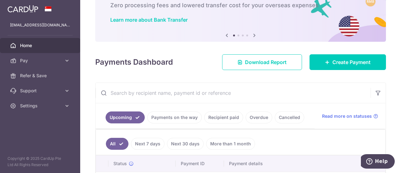 This screenshot has width=401, height=173. I want to click on span: Support, so click(41, 90).